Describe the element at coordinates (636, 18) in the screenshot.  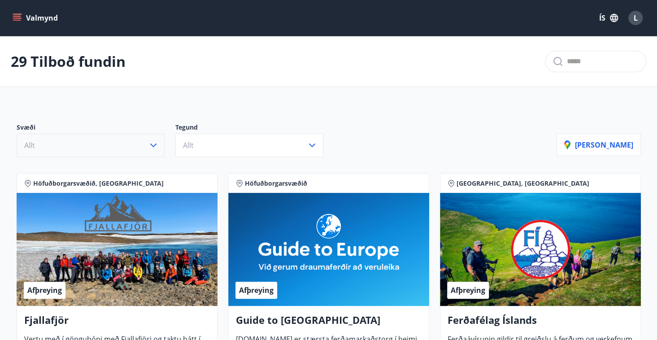
I see `button: L` at that location.